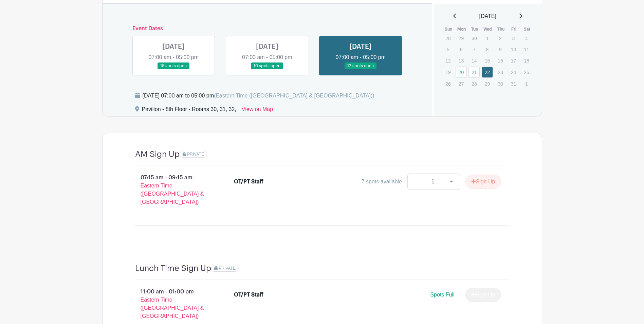 This screenshot has width=644, height=324. What do you see at coordinates (514, 29) in the screenshot?
I see `th: Fri` at bounding box center [514, 29].